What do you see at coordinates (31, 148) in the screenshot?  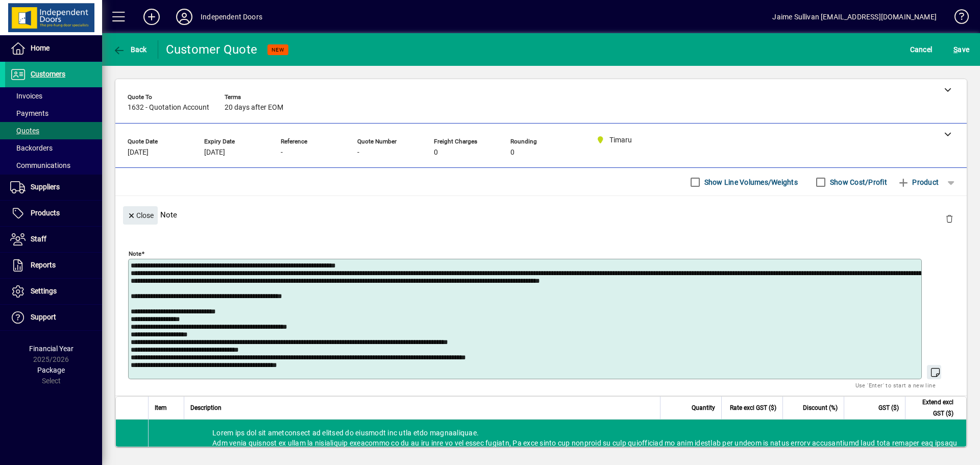 I see `span: Backorders` at bounding box center [31, 148].